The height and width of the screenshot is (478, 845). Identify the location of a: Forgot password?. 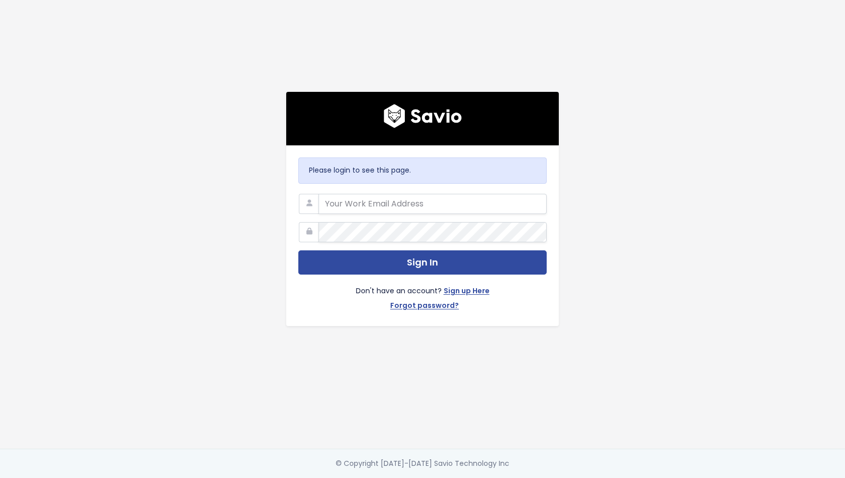
(425, 306).